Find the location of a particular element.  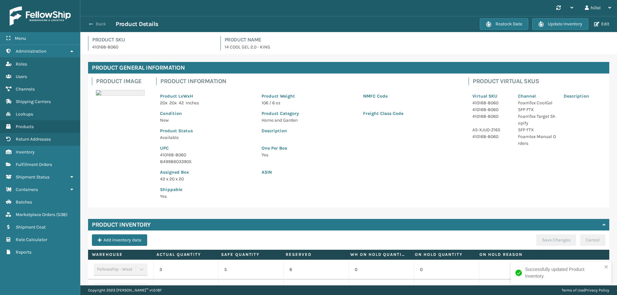

button: Update Inventory is located at coordinates (560, 24).